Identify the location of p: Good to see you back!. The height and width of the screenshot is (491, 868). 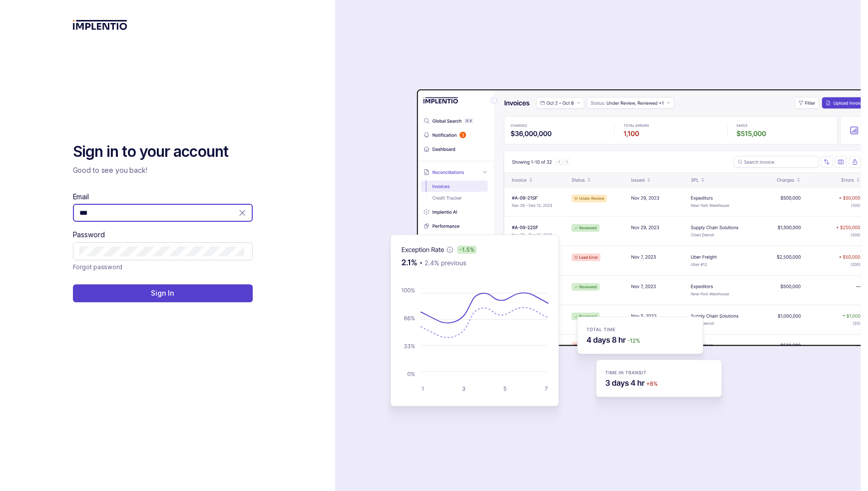
(163, 170).